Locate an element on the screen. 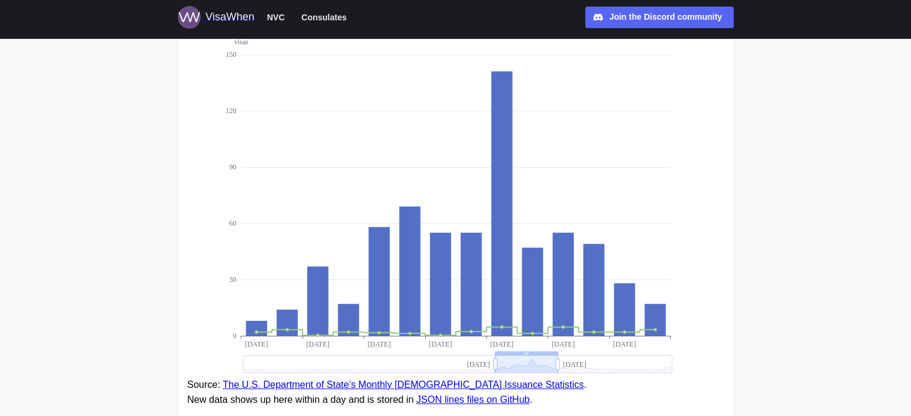 The height and width of the screenshot is (416, 911). a: Logo for VisaWhen VisaWhen is located at coordinates (216, 17).